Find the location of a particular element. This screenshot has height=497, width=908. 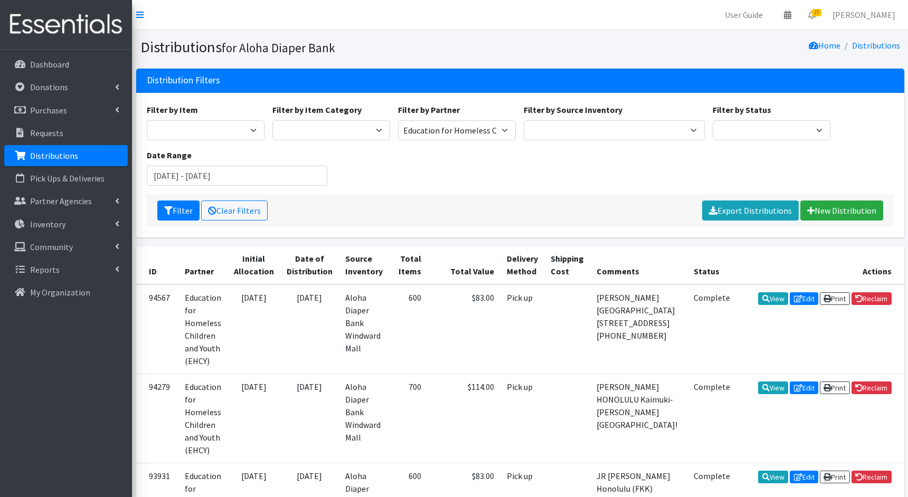

p: Purchases is located at coordinates (49, 110).